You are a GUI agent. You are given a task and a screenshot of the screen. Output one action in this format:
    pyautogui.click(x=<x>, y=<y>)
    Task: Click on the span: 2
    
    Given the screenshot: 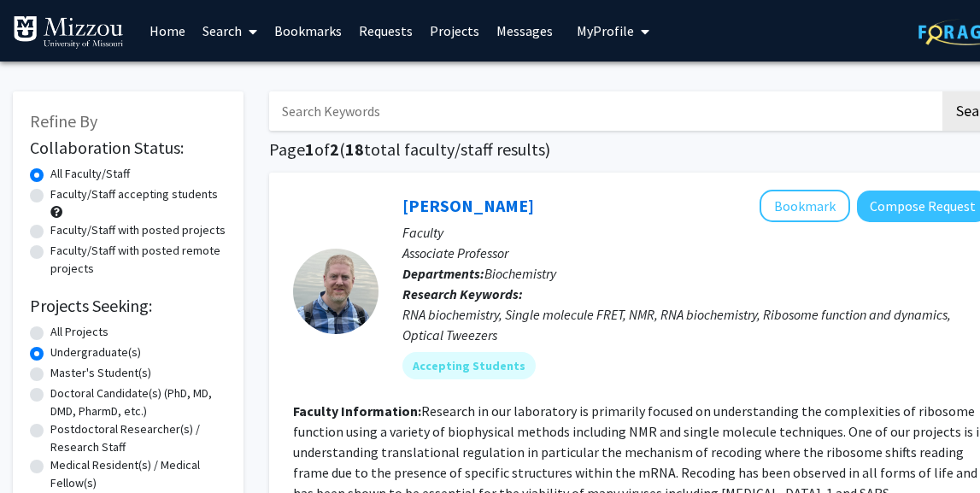 What is the action you would take?
    pyautogui.click(x=334, y=149)
    